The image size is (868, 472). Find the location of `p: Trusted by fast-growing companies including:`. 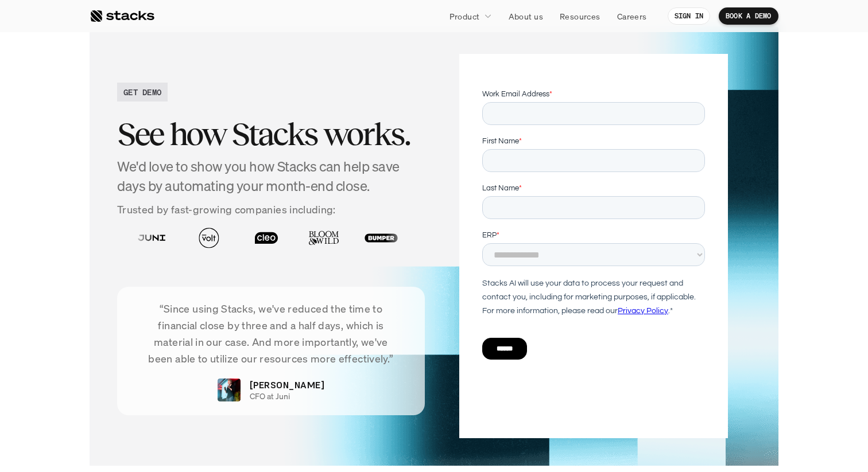

p: Trusted by fast-growing companies including: is located at coordinates (271, 209).